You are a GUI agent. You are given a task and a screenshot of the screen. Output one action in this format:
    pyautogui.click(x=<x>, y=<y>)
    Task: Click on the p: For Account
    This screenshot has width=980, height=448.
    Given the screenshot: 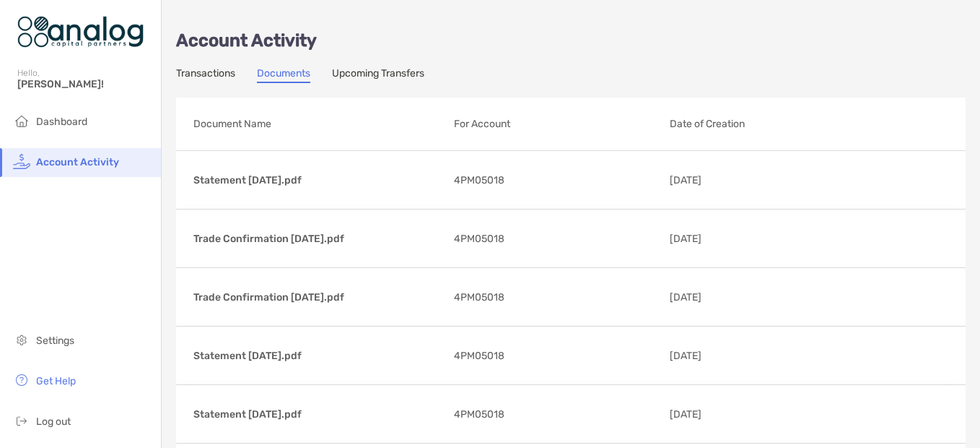 What is the action you would take?
    pyautogui.click(x=555, y=124)
    